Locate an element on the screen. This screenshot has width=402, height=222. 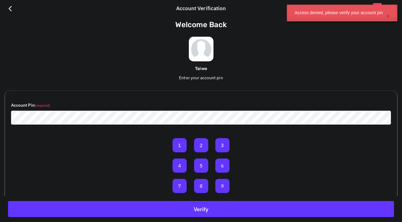
span: New is located at coordinates (377, 6).